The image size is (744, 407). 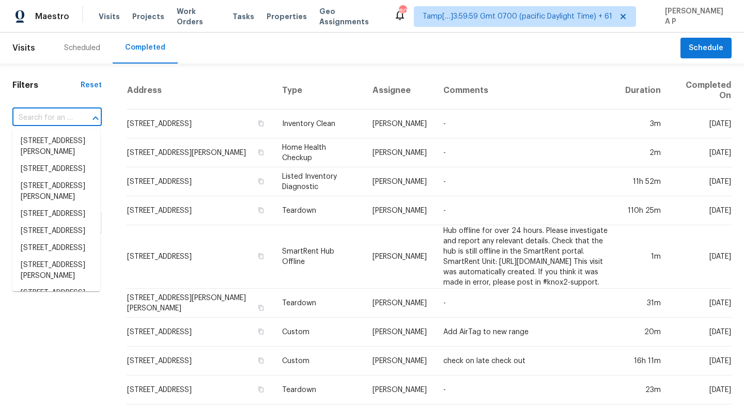 I want to click on th: Address, so click(x=200, y=90).